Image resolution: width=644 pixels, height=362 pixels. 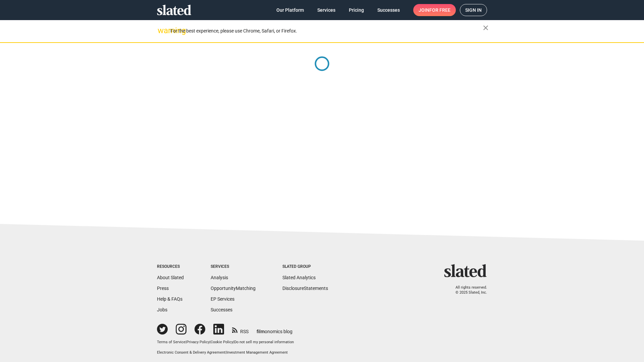 I want to click on span: Our Platform, so click(x=290, y=10).